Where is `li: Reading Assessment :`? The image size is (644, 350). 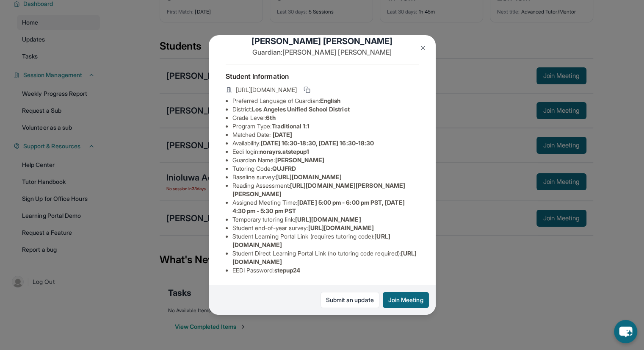 li: Reading Assessment : is located at coordinates (325, 190).